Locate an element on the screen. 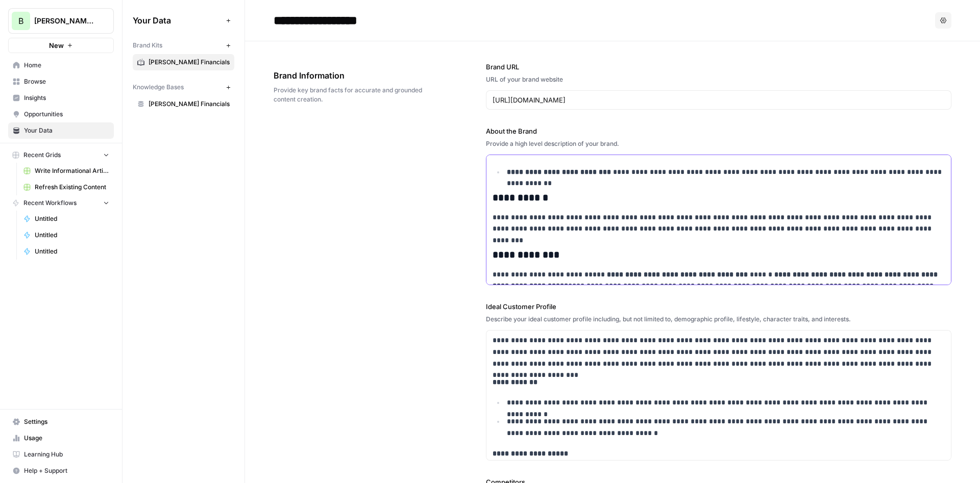 The image size is (980, 483). span: Brand Kits is located at coordinates (148, 45).